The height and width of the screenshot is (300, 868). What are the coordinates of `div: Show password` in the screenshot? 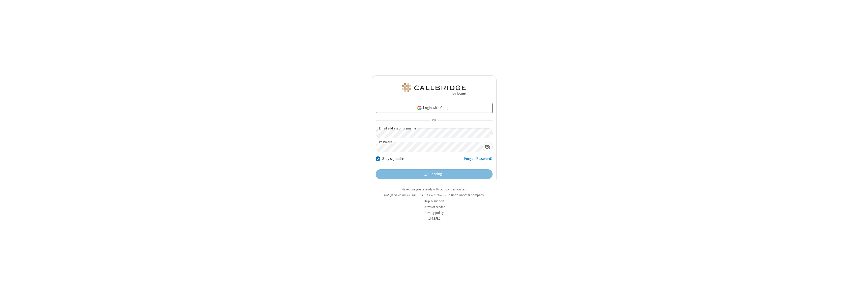 It's located at (487, 146).